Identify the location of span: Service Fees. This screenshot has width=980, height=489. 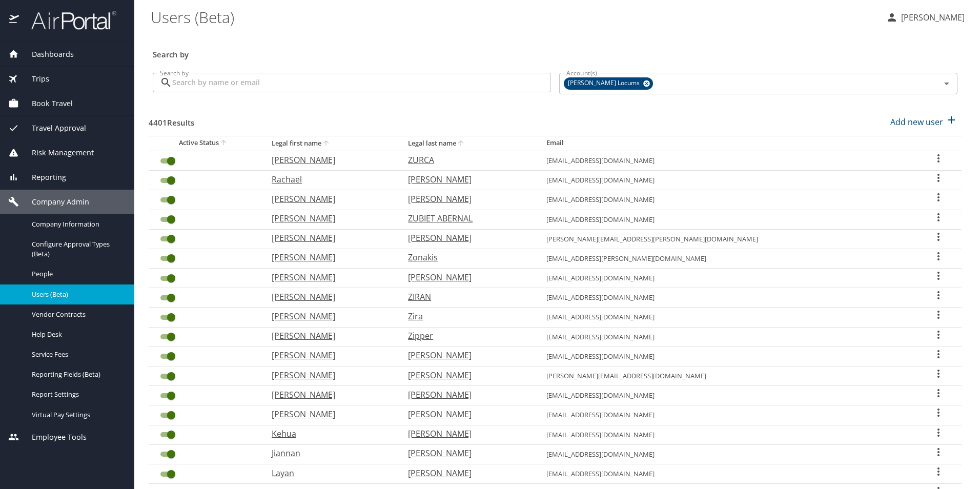
(77, 354).